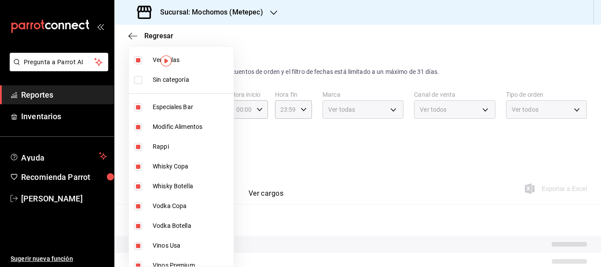 This screenshot has width=601, height=267. What do you see at coordinates (191, 127) in the screenshot?
I see `span: Modific Alimentos` at bounding box center [191, 127].